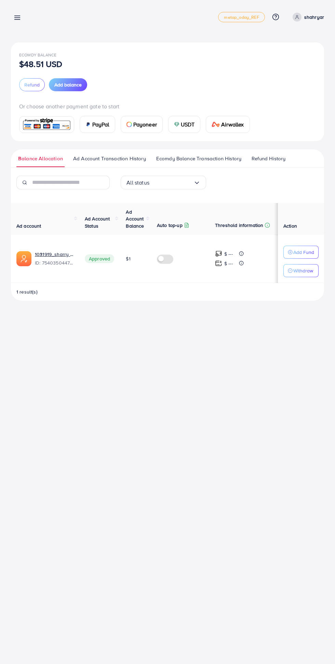 This screenshot has width=335, height=664. I want to click on img: ic-ads-acc.e4c84228.svg, so click(24, 259).